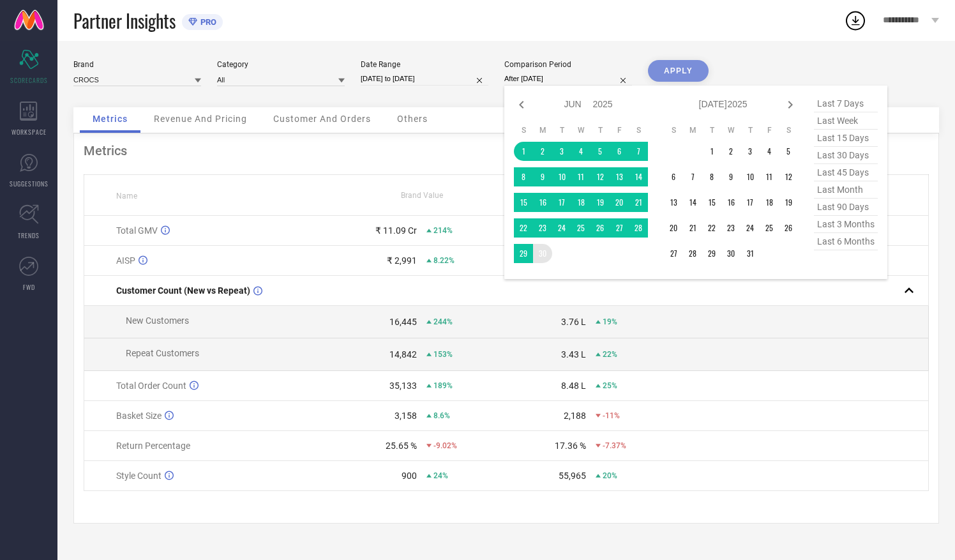 The width and height of the screenshot is (955, 560). Describe the element at coordinates (29, 183) in the screenshot. I see `span: SUGGESTIONS` at that location.